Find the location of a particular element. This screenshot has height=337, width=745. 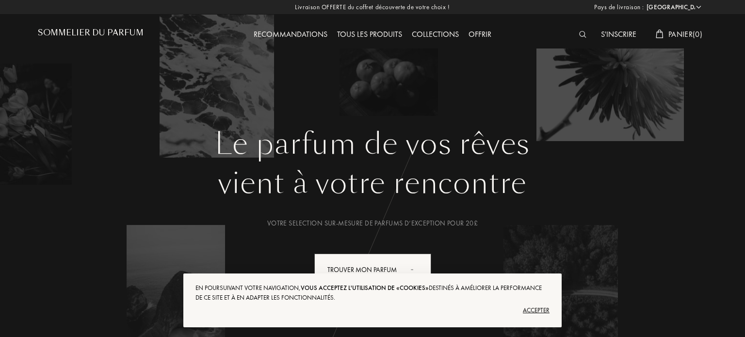

div: Offrir is located at coordinates (480, 35).